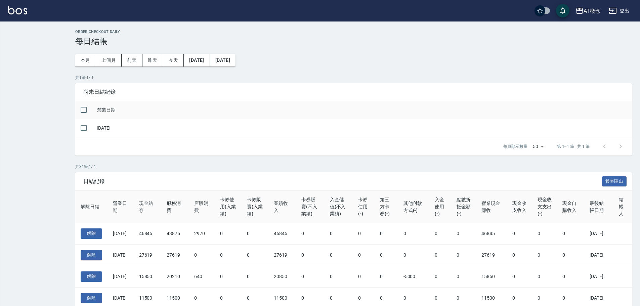  What do you see at coordinates (353, 41) in the screenshot?
I see `h3: 每日結帳` at bounding box center [353, 41].